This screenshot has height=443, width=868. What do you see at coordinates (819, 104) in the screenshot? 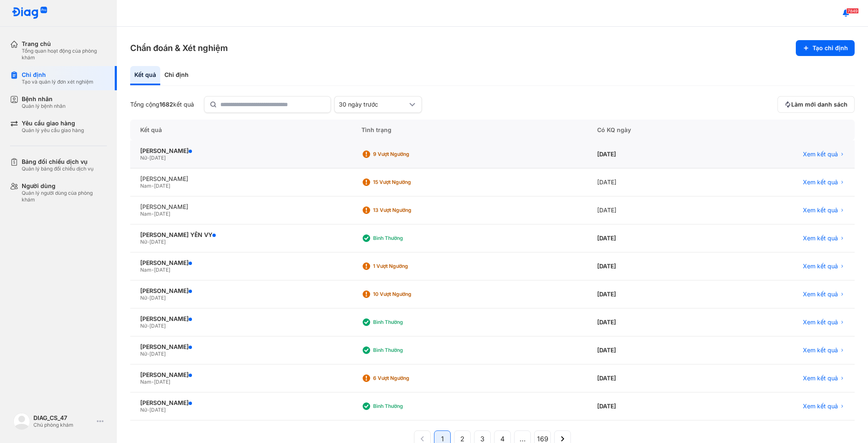
I see `span: Làm mới danh sách` at bounding box center [819, 104].